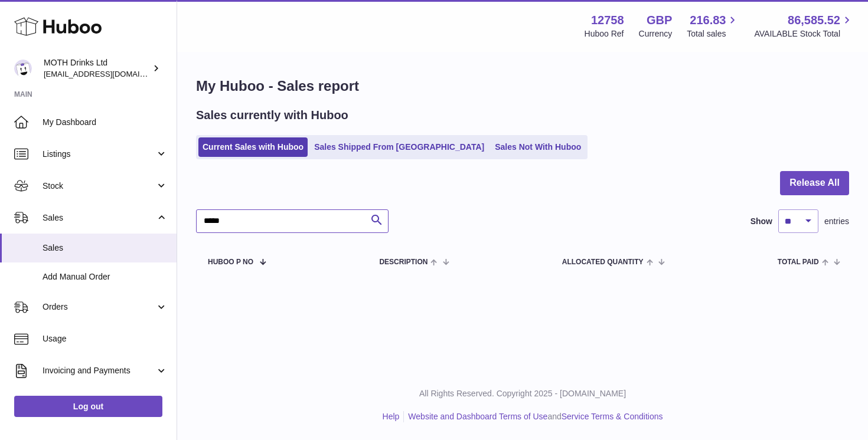 The width and height of the screenshot is (868, 440). What do you see at coordinates (712, 34) in the screenshot?
I see `span: Total sales` at bounding box center [712, 34].